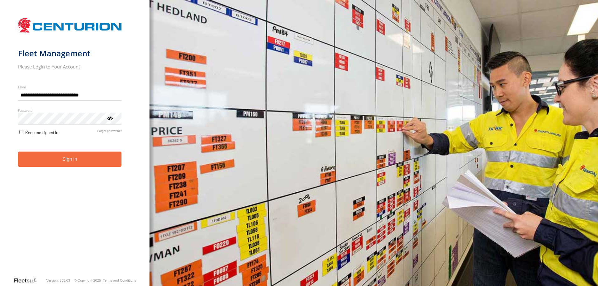  I want to click on a: Forgot password?, so click(110, 132).